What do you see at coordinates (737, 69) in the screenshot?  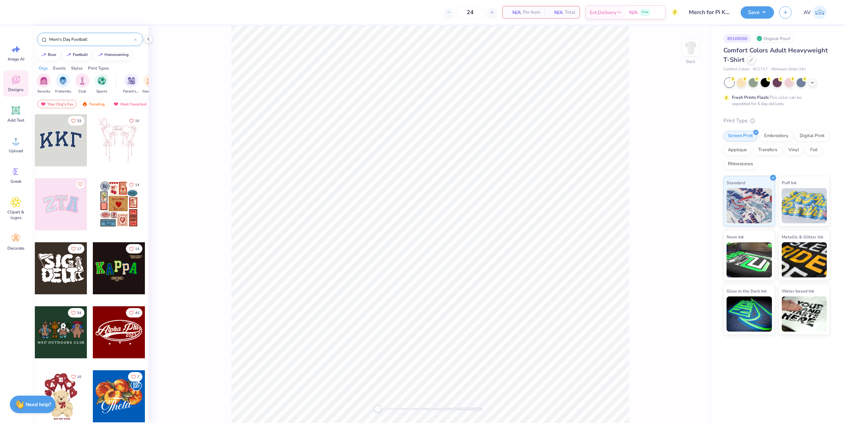 I see `span: Comfort Colors` at bounding box center [737, 69].